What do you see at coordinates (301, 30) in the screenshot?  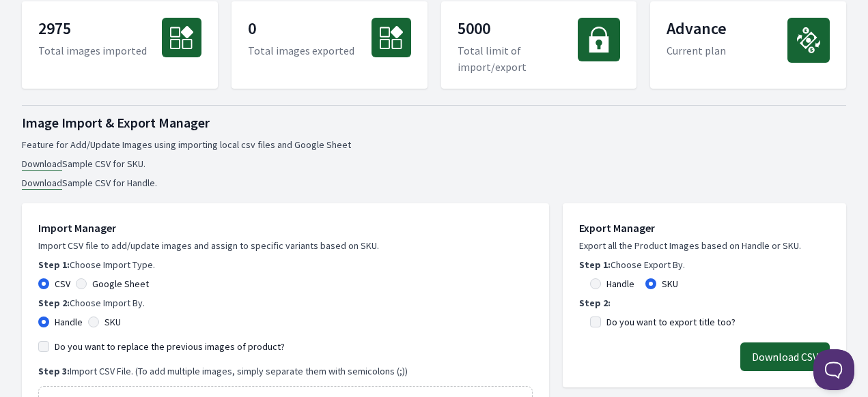 I see `p: 0` at bounding box center [301, 30].